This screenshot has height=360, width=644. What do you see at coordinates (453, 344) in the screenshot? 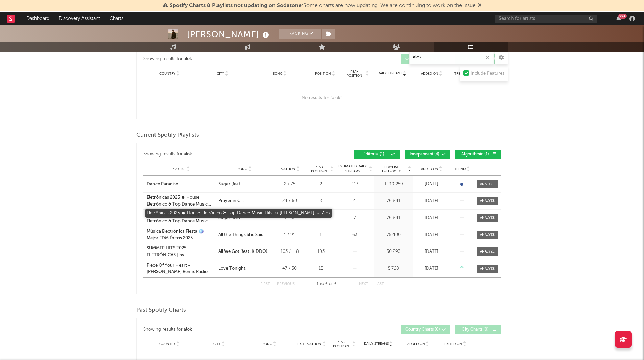
I see `span: Exited On` at bounding box center [453, 344].